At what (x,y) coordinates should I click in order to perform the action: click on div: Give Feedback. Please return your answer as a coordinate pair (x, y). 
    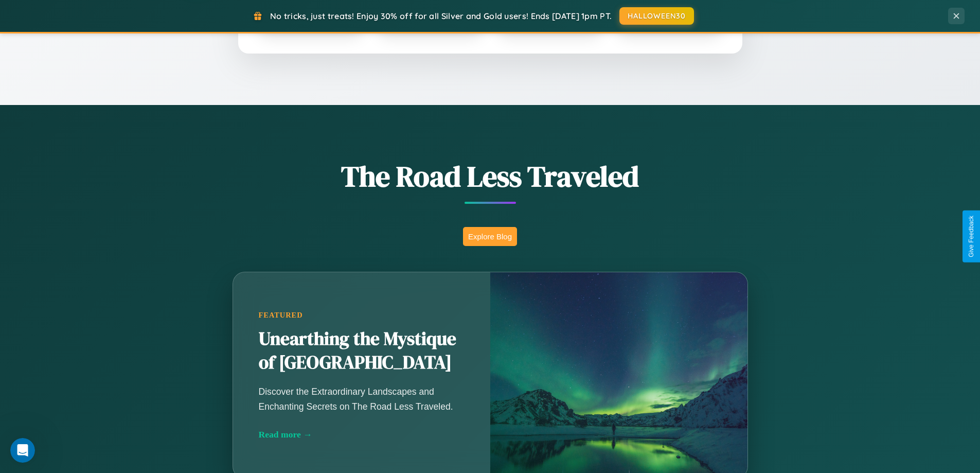
    Looking at the image, I should click on (971, 236).